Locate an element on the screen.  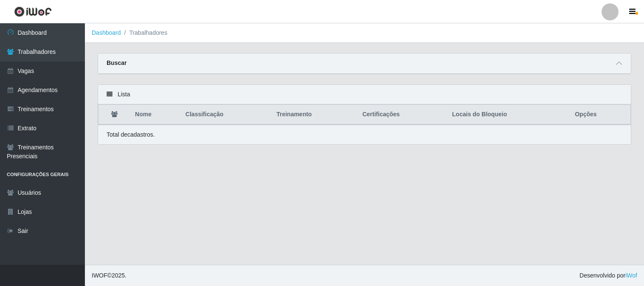
li: Trabalhadores is located at coordinates (144, 32).